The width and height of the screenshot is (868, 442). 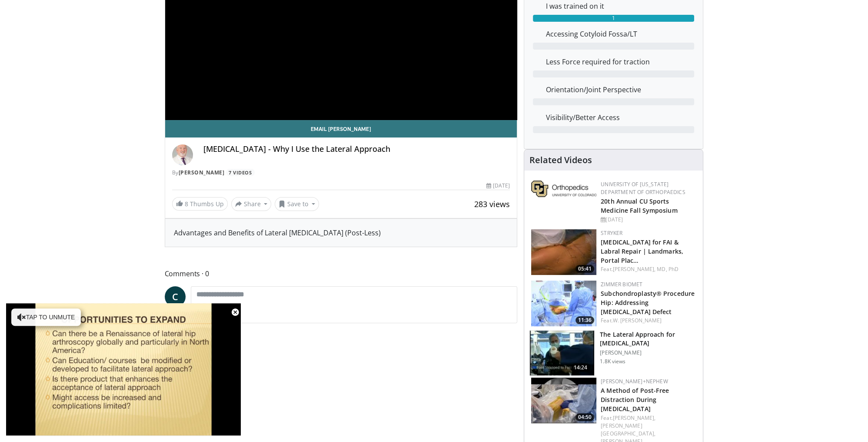 I want to click on a: C, so click(x=175, y=297).